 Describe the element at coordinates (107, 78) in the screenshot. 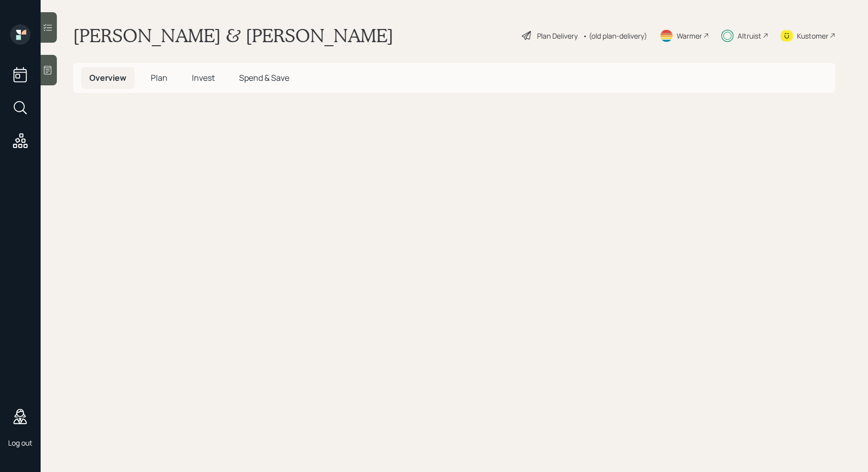

I see `span: Overview` at that location.